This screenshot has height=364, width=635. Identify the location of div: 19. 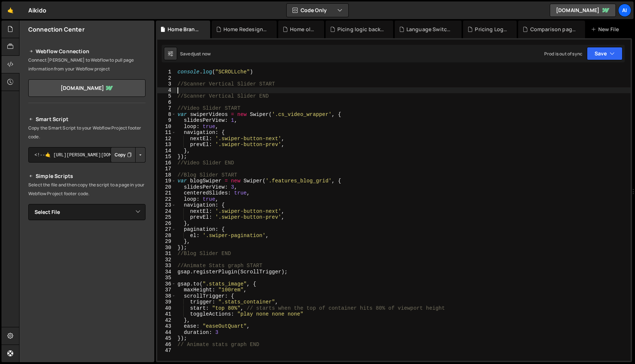
(166, 181).